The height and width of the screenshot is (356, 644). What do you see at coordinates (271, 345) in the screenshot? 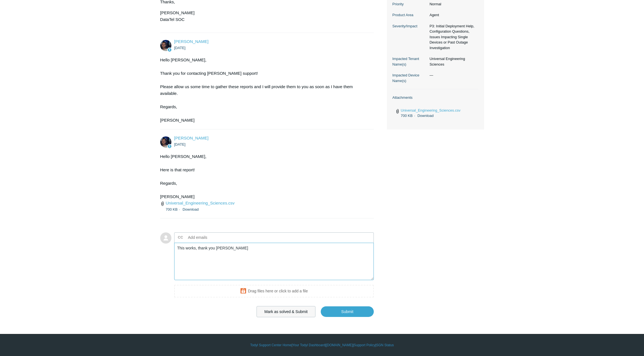
I see `a: Todyl Support Center Home` at bounding box center [271, 345].